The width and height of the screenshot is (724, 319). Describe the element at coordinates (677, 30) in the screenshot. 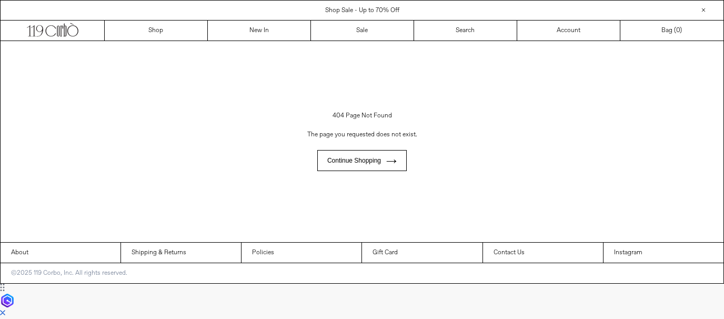

I see `span: 0` at that location.